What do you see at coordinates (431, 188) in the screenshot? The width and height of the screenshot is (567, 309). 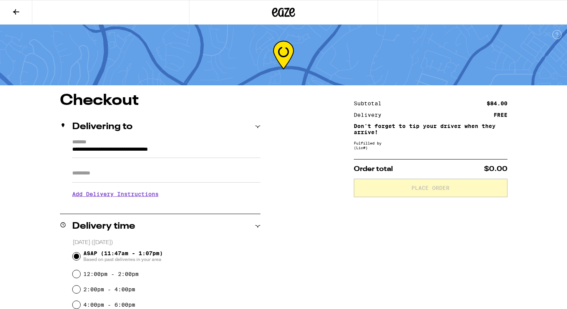 I see `button: Place Order` at bounding box center [431, 188].